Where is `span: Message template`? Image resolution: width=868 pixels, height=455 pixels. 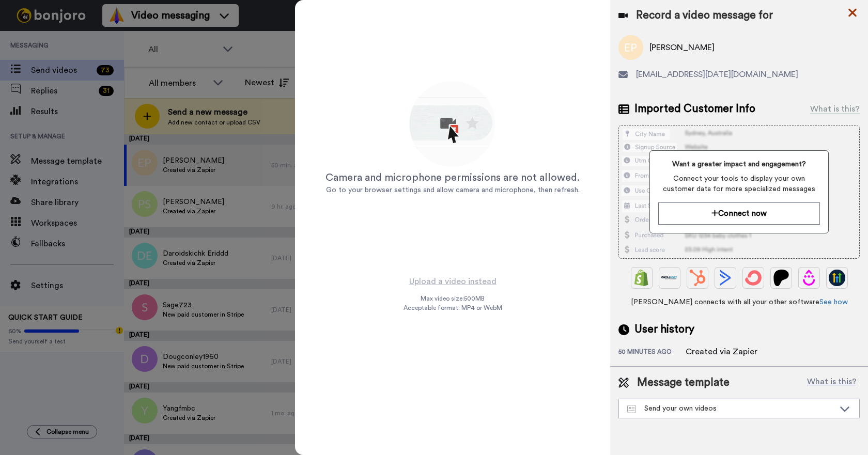
span: Message template is located at coordinates (684, 382).